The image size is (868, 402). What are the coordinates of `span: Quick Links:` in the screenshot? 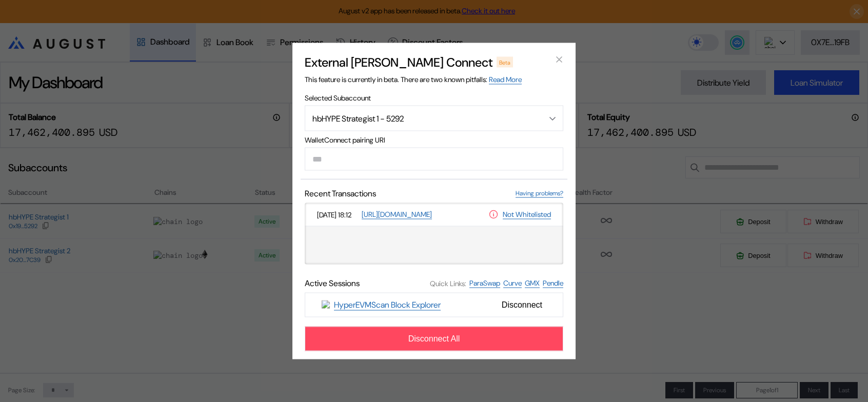 It's located at (448, 284).